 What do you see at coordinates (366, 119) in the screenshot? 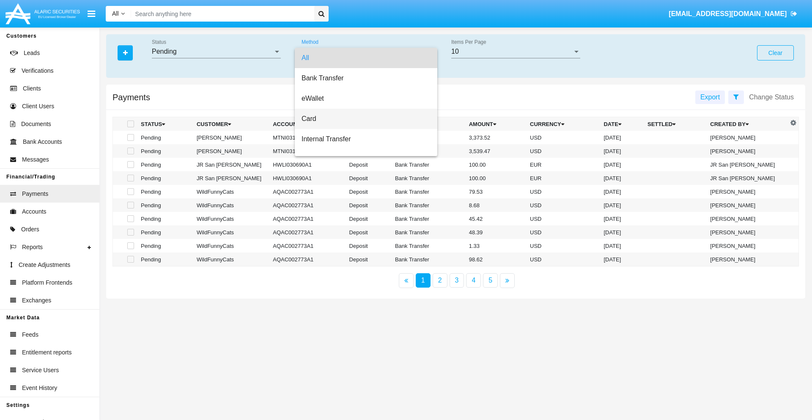
I see `span: Card` at bounding box center [366, 119].